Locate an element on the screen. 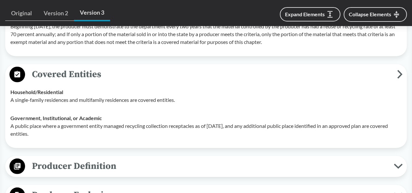 This screenshot has width=412, height=193. strong: Government, Institutional, or Academic is located at coordinates (56, 118).